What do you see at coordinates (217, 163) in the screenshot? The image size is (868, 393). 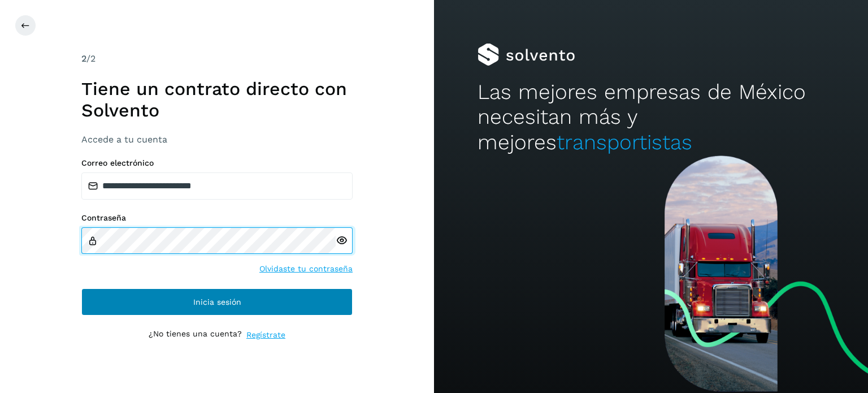 I see `label: Correo electrónico` at bounding box center [217, 163].